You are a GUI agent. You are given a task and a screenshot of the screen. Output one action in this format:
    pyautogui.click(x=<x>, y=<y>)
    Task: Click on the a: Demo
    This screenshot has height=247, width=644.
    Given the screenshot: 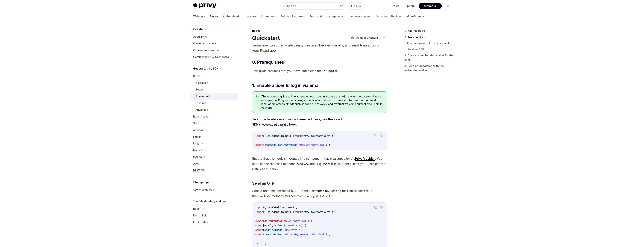 What is the action you would take?
    pyautogui.click(x=396, y=6)
    